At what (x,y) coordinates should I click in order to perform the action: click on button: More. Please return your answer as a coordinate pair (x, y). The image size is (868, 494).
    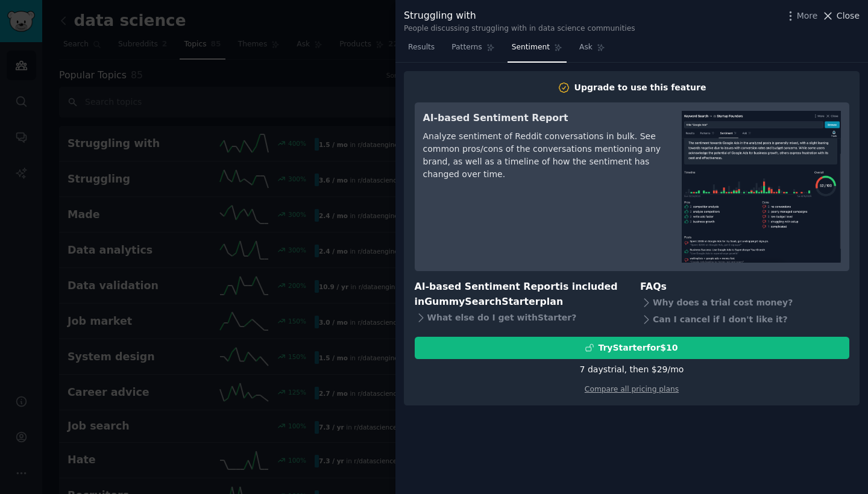
    Looking at the image, I should click on (801, 16).